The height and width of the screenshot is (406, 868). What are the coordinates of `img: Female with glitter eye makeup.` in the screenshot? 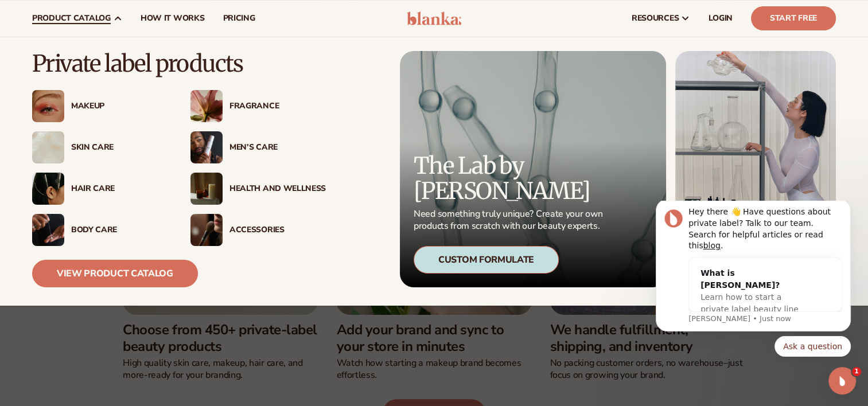 It's located at (48, 106).